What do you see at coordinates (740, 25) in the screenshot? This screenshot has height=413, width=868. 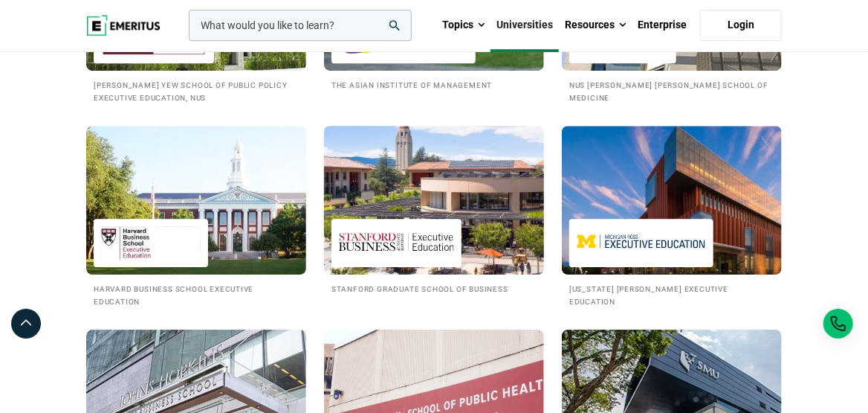 I see `a: Login` at bounding box center [740, 25].